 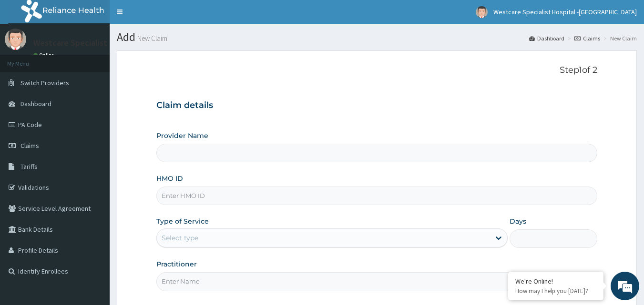 What do you see at coordinates (36, 104) in the screenshot?
I see `span: Dashboard` at bounding box center [36, 104].